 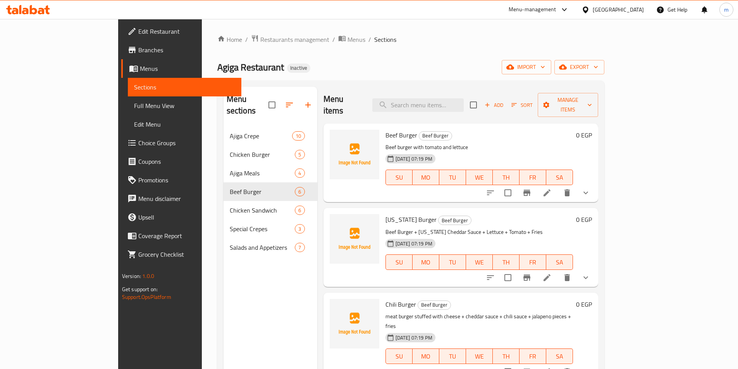 I want to click on div: Special Crepes, so click(x=262, y=229).